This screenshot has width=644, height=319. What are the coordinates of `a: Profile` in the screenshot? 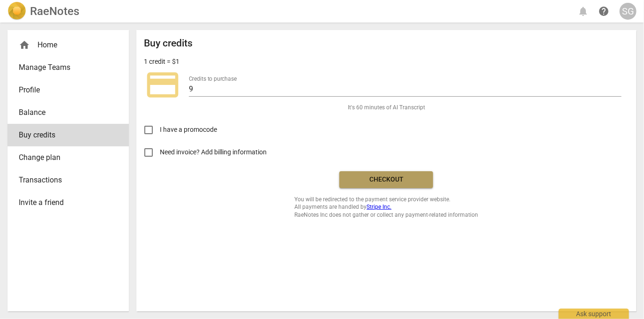 It's located at (68, 90).